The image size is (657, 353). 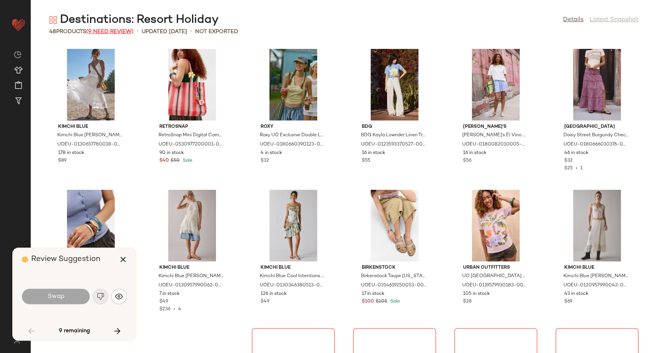 What do you see at coordinates (110, 32) in the screenshot?
I see `span: (9 Need Review)` at bounding box center [110, 32].